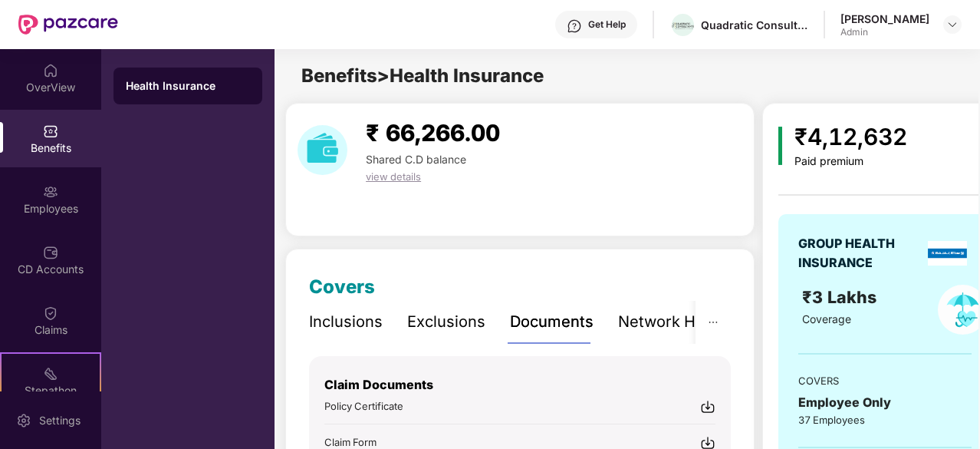 This screenshot has width=980, height=449. What do you see at coordinates (781, 146) in the screenshot?
I see `img: icon` at bounding box center [781, 146].